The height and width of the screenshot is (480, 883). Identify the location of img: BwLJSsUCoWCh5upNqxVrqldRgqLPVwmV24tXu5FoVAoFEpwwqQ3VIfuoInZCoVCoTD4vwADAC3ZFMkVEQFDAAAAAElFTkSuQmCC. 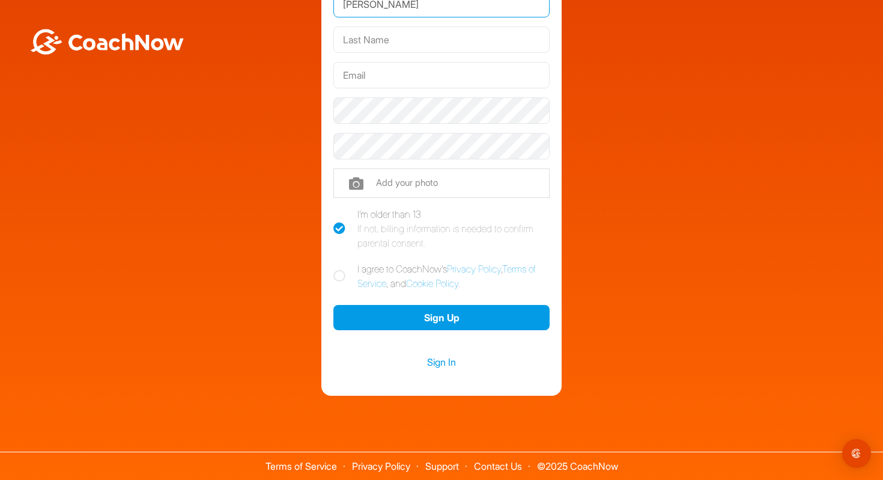
(107, 41).